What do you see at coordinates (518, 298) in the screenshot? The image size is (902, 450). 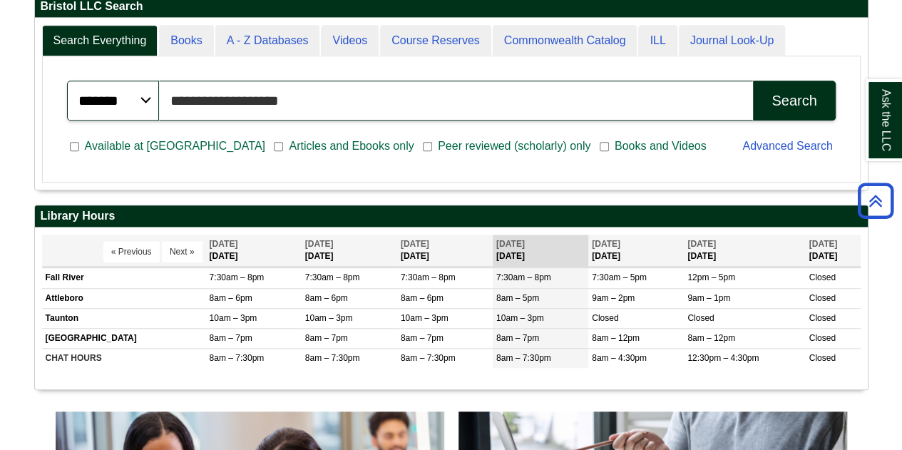 I see `span: 8am – 5pm` at bounding box center [518, 298].